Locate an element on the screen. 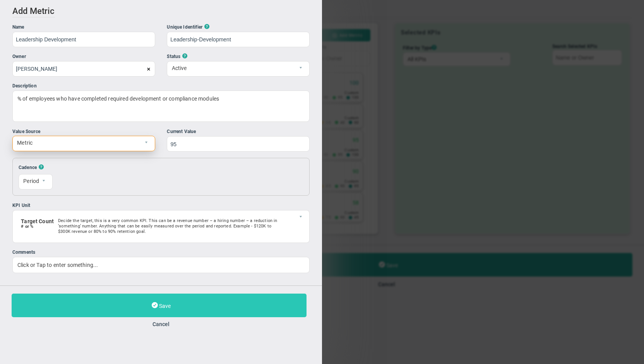 The image size is (644, 364). div: Current Value is located at coordinates (238, 132).